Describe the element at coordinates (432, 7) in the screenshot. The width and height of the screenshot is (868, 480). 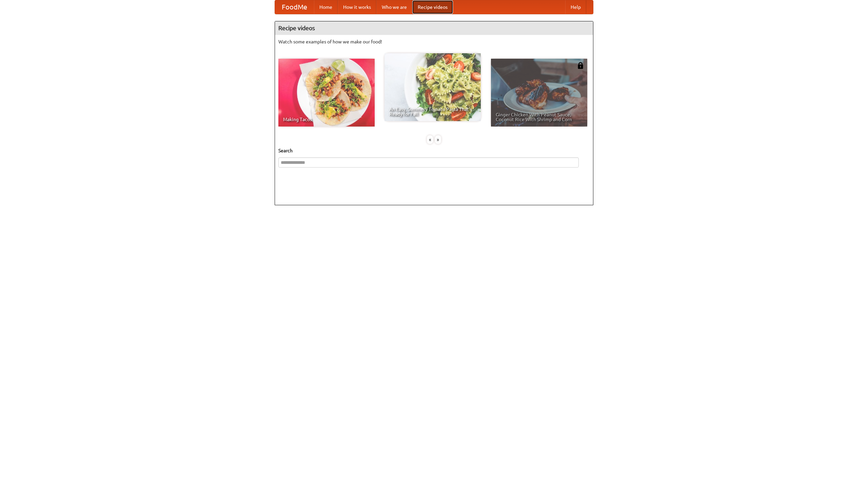
I see `a: Recipe videos` at that location.